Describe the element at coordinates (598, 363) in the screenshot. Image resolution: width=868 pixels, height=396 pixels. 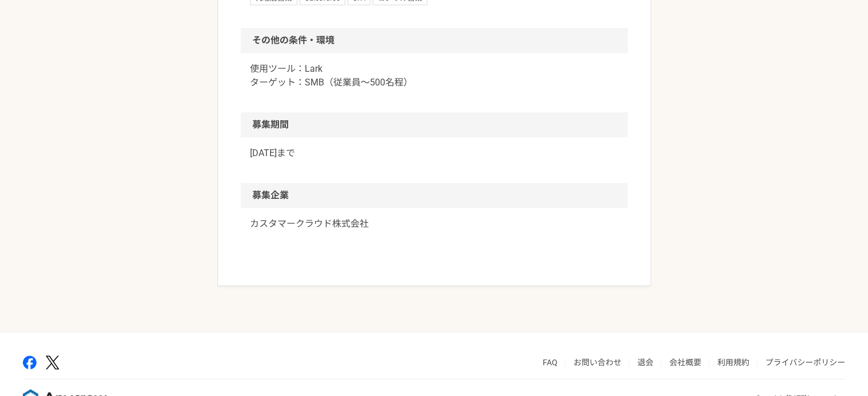
I see `a: お問い合わせ` at that location.